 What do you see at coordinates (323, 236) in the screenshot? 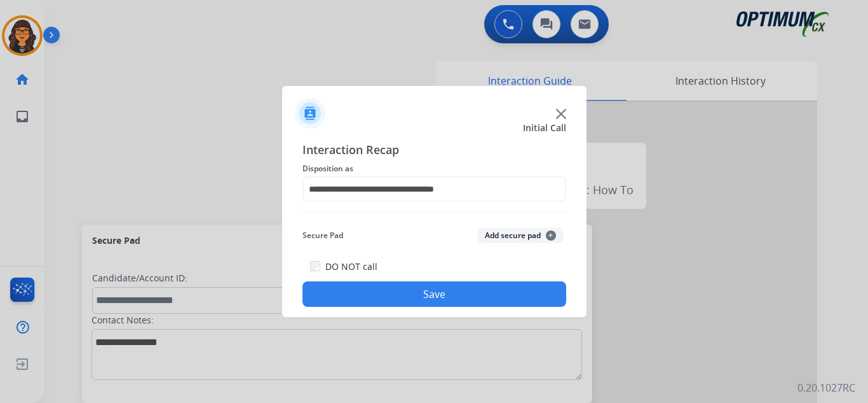
I see `span: Secure Pad` at bounding box center [323, 236].